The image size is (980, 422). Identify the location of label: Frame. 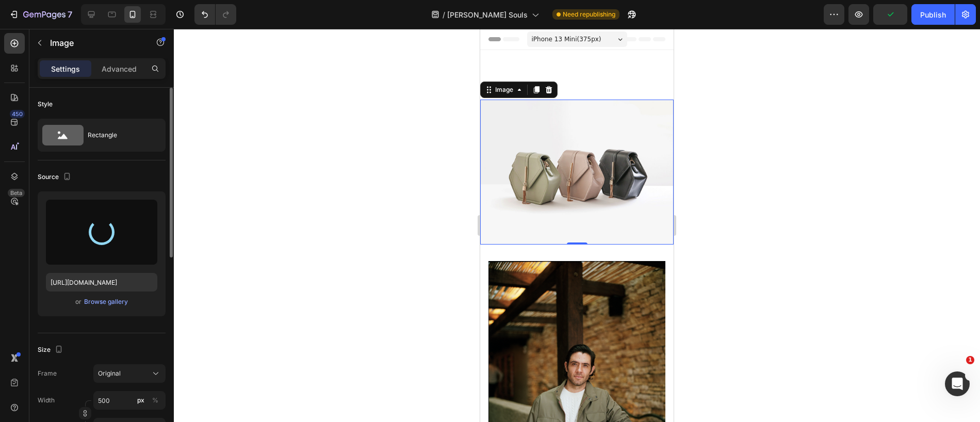
(47, 373).